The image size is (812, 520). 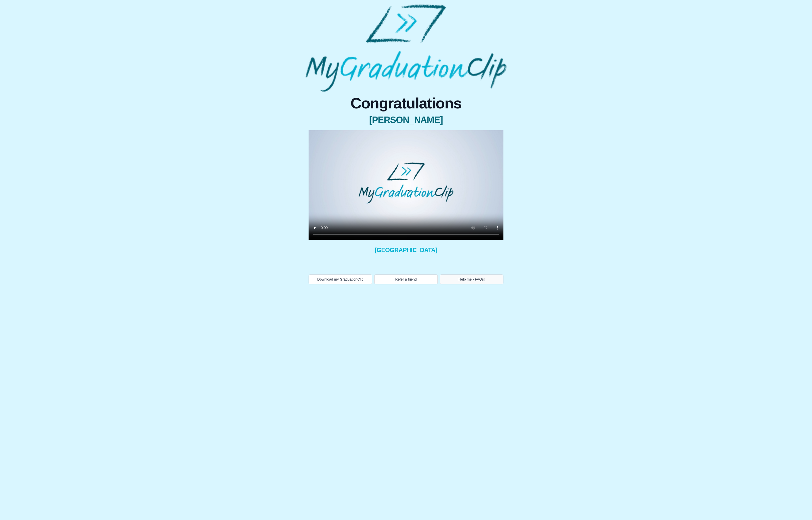 What do you see at coordinates (340, 279) in the screenshot?
I see `button: Download my GraduationClip` at bounding box center [340, 279].